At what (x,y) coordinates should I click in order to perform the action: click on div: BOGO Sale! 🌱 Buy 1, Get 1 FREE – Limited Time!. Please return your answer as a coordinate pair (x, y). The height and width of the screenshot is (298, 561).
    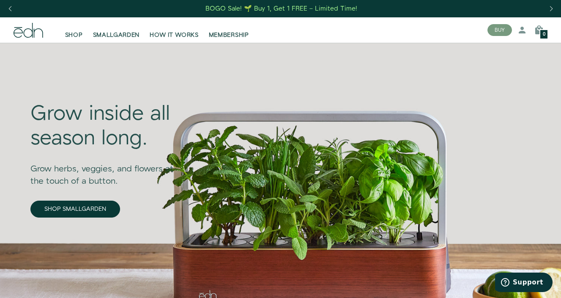
    Looking at the image, I should click on (281, 8).